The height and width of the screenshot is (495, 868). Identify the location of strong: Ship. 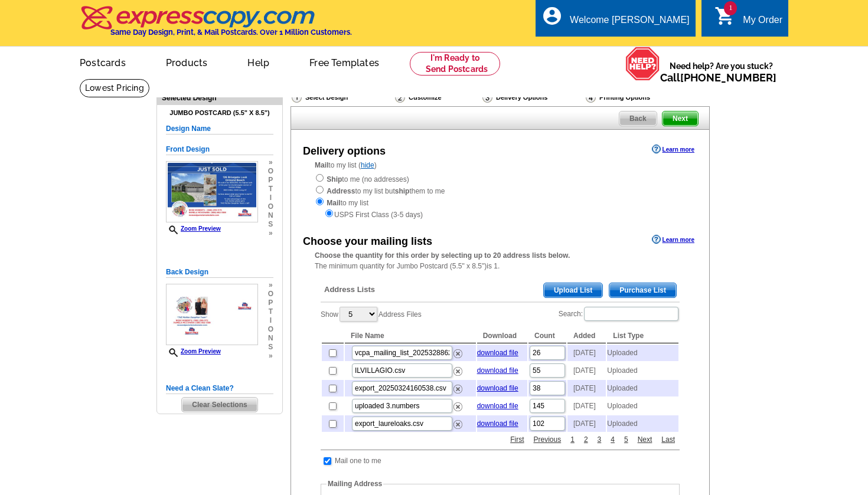
(334, 180).